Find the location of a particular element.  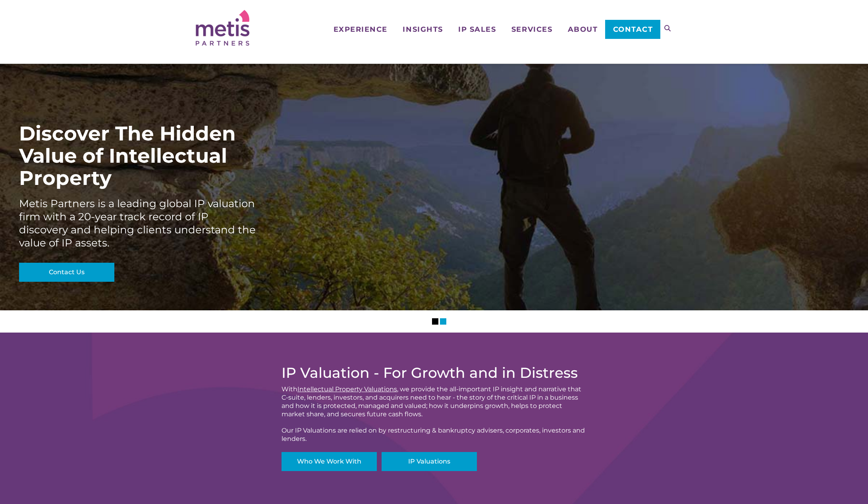

span: Experience is located at coordinates (361, 29).